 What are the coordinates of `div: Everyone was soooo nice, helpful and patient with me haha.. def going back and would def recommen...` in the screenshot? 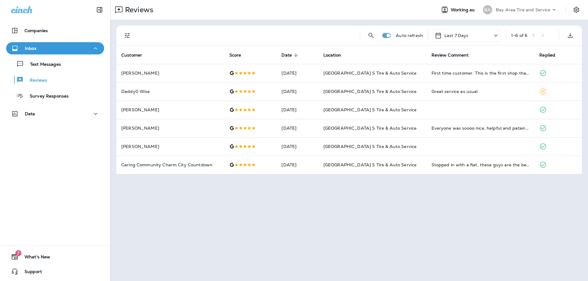 It's located at (480, 128).